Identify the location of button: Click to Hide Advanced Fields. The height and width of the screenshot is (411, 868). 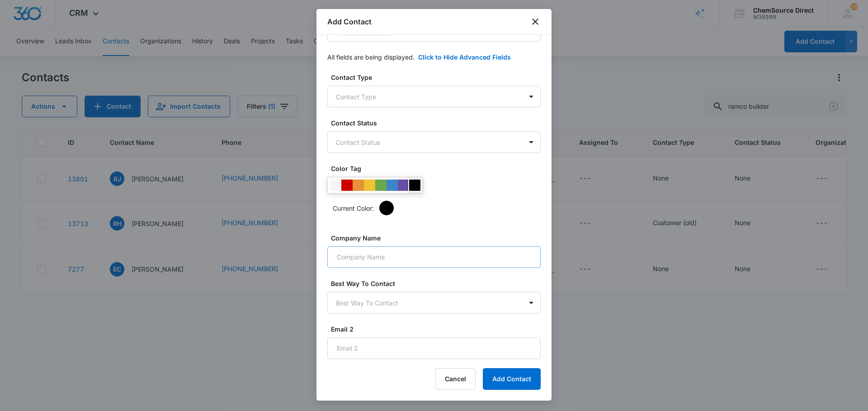
(464, 57).